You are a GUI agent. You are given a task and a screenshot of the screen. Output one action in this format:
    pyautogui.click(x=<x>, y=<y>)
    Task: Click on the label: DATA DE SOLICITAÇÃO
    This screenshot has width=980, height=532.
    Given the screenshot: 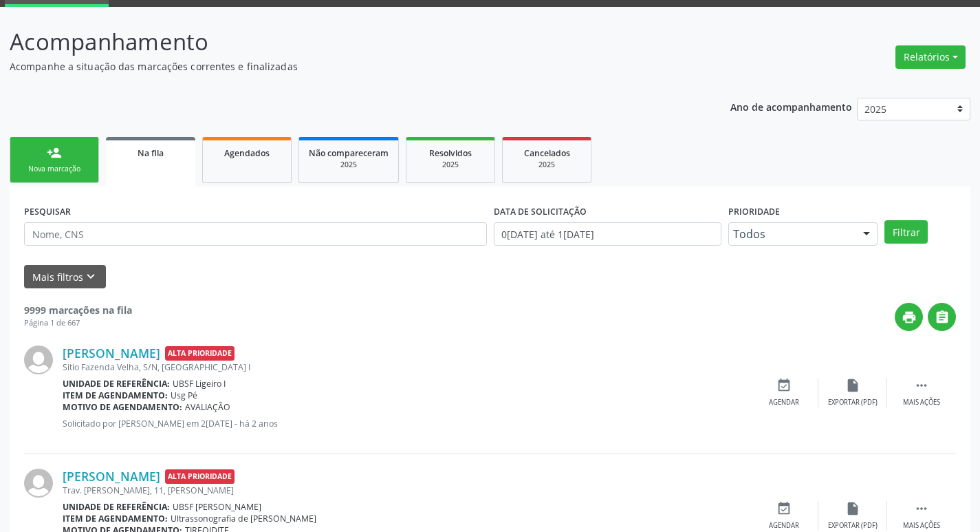 What is the action you would take?
    pyautogui.click(x=540, y=211)
    